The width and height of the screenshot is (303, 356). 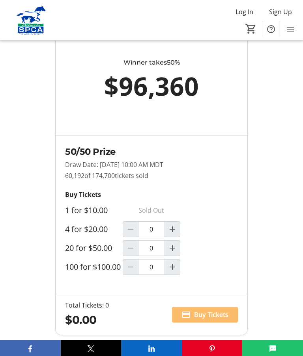 What do you see at coordinates (205, 315) in the screenshot?
I see `button: Buy Tickets` at bounding box center [205, 315].